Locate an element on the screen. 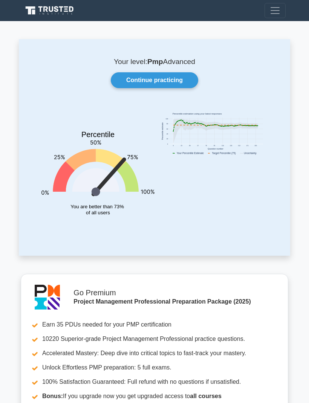 This screenshot has height=403, width=309. text: Question number is located at coordinates (216, 149).